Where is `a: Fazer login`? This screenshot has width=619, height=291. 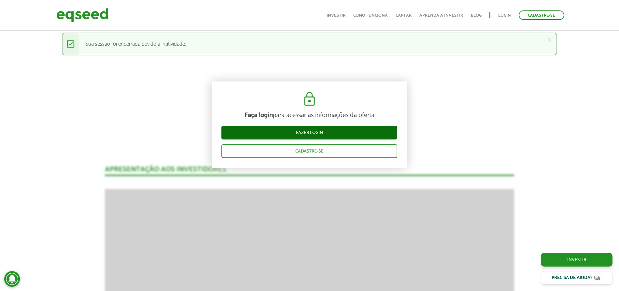
a: Fazer login is located at coordinates (309, 132).